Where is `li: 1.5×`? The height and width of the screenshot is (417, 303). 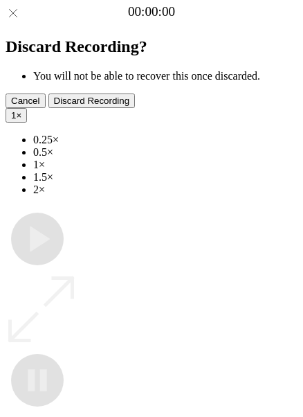 li: 1.5× is located at coordinates (165, 177).